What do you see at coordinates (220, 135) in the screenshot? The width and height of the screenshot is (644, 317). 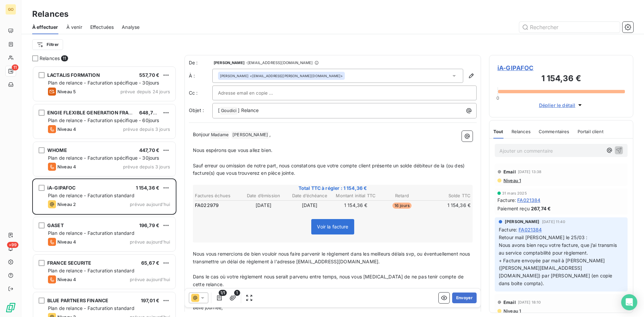 I see `span: Madame` at bounding box center [220, 135].